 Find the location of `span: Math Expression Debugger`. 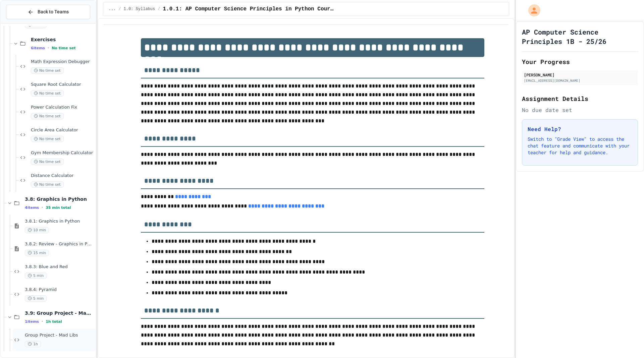

span: Math Expression Debugger is located at coordinates (62, 62).